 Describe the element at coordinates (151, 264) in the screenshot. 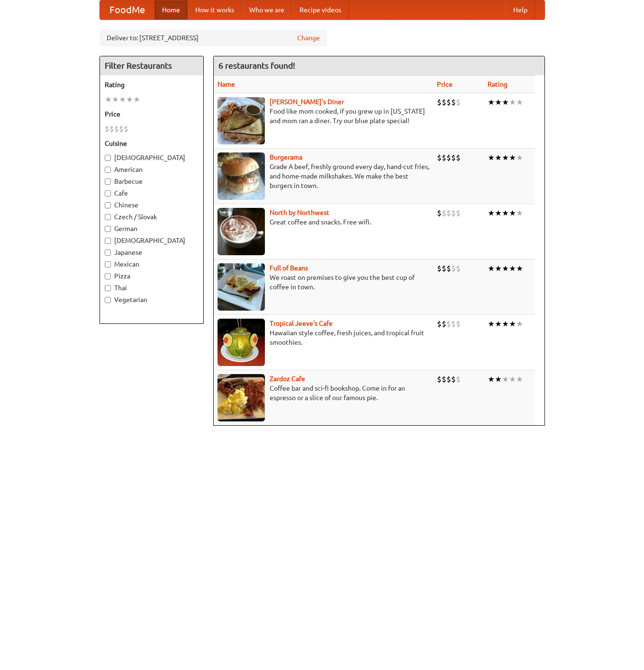

I see `label: Mexican` at that location.